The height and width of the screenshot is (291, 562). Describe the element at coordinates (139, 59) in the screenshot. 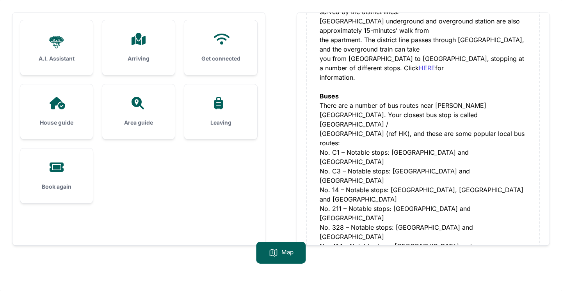

I see `h3: Arriving` at that location.